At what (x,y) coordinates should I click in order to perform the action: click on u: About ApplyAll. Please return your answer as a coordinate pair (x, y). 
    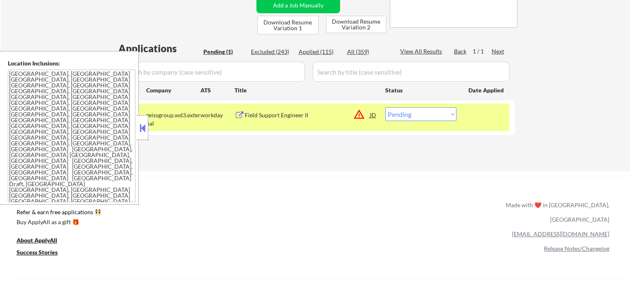
    Looking at the image, I should click on (37, 240).